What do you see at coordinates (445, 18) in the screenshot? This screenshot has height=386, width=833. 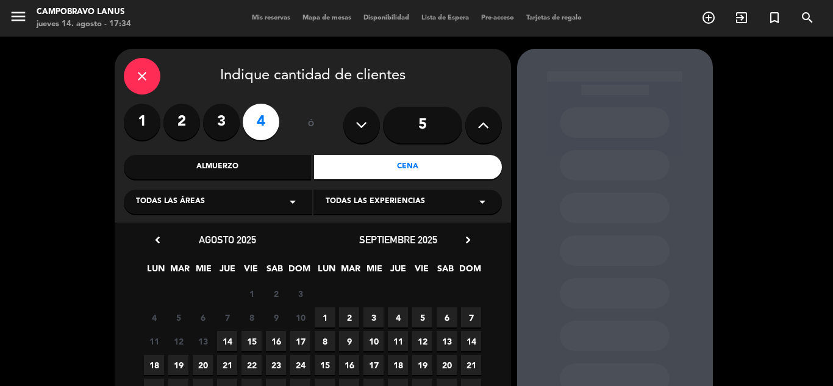 I see `span: Lista de Espera` at bounding box center [445, 18].